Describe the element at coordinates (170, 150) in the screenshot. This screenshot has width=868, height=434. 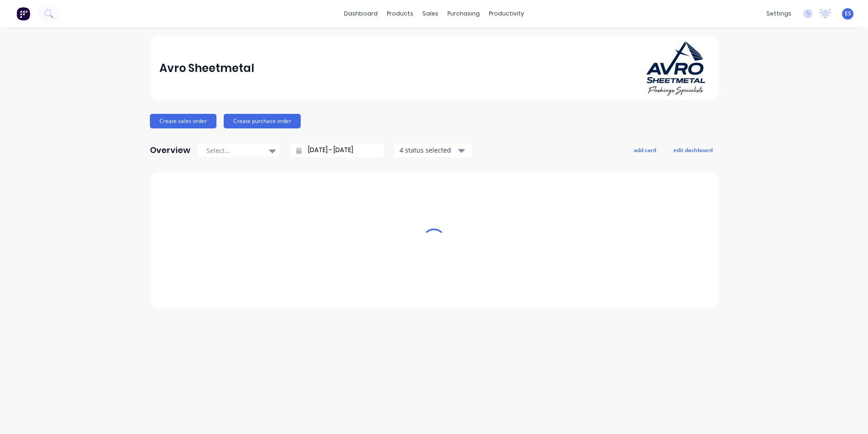
I see `div: Overview` at that location.